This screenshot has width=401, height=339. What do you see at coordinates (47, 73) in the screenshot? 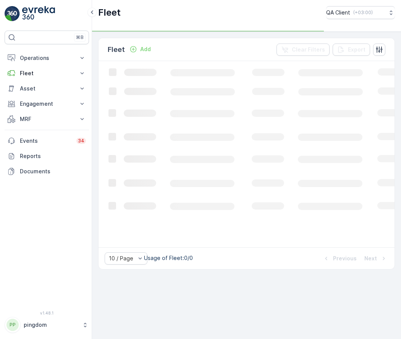
I see `button: Fleet` at bounding box center [47, 73].